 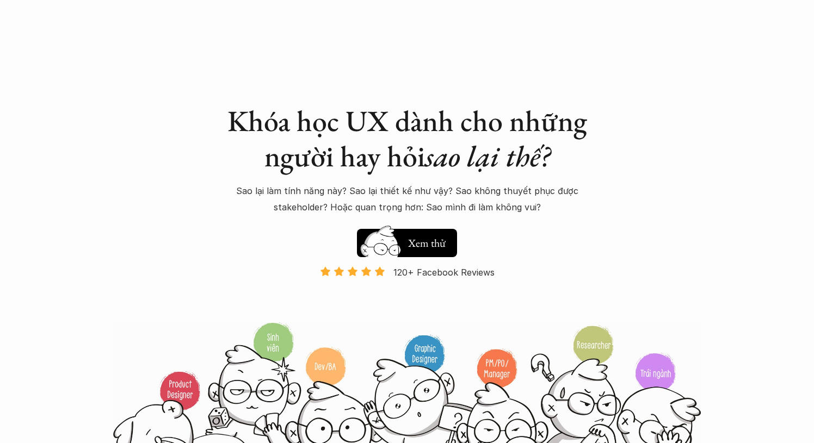 What do you see at coordinates (426, 243) in the screenshot?
I see `h5: Xem thử` at bounding box center [426, 243].